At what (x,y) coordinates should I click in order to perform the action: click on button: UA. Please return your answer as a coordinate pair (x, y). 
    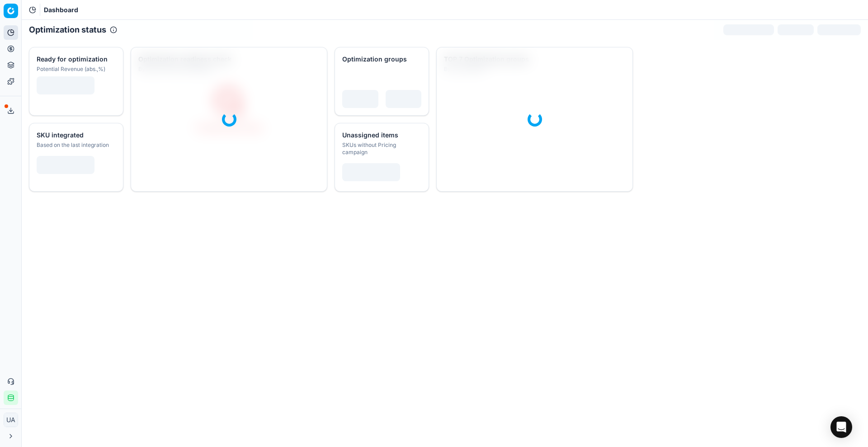
    Looking at the image, I should click on (11, 420).